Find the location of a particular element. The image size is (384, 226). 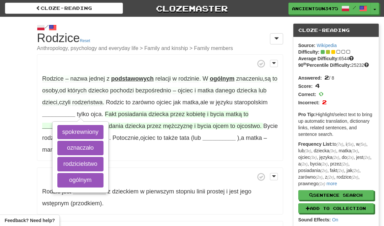

button: oznaczało is located at coordinates (80, 148).